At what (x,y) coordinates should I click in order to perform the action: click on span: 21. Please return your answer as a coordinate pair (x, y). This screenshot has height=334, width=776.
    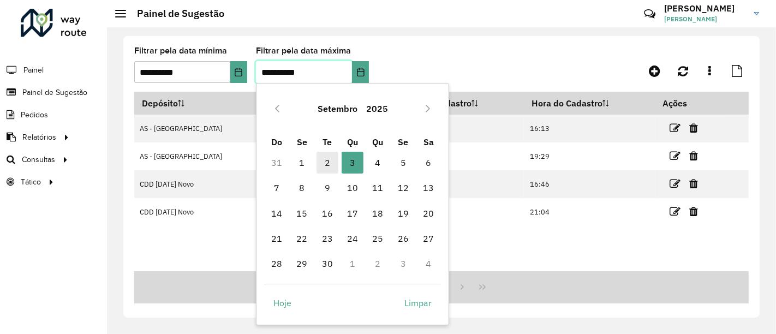
    Looking at the image, I should click on (277, 239).